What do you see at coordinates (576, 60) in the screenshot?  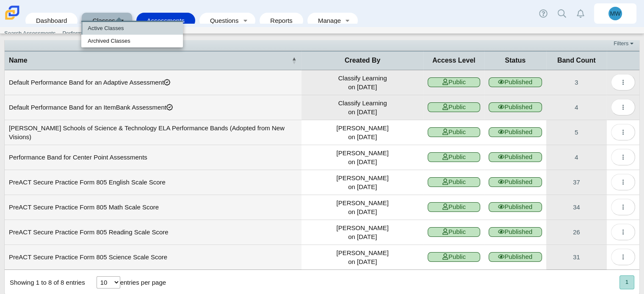 I see `span: Band Count` at bounding box center [576, 60].